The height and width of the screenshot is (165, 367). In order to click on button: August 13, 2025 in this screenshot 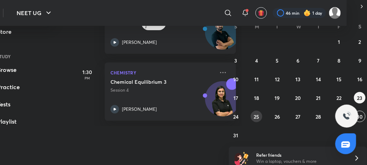, I will do `click(298, 79)`.